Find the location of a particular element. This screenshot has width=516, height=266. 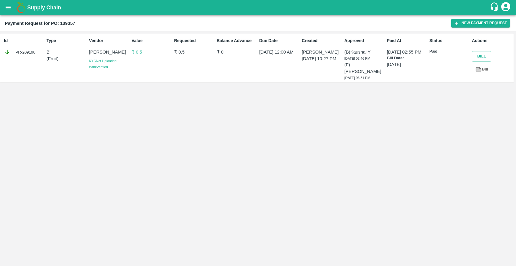

p: Bill is located at coordinates (67, 52).